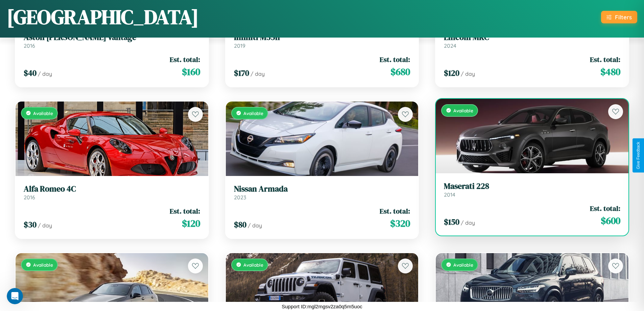  I want to click on div: Give Feedback, so click(639, 156).